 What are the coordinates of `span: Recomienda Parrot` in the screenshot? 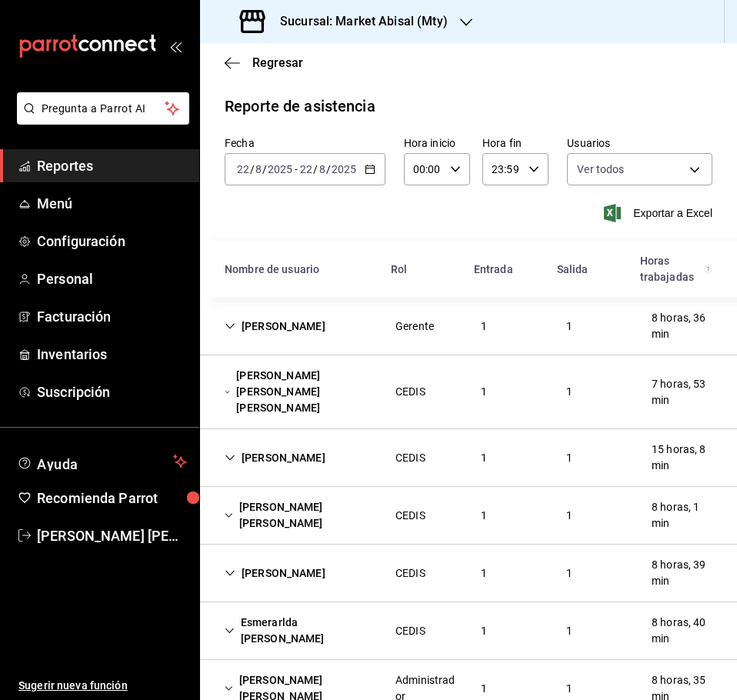 It's located at (111, 498).